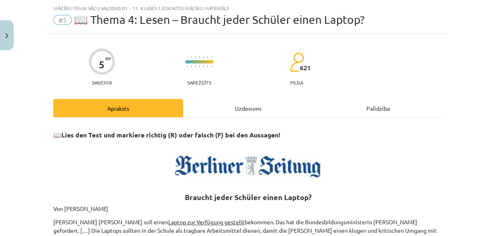 The height and width of the screenshot is (236, 496). What do you see at coordinates (102, 65) in the screenshot?
I see `div: 5` at bounding box center [102, 65].